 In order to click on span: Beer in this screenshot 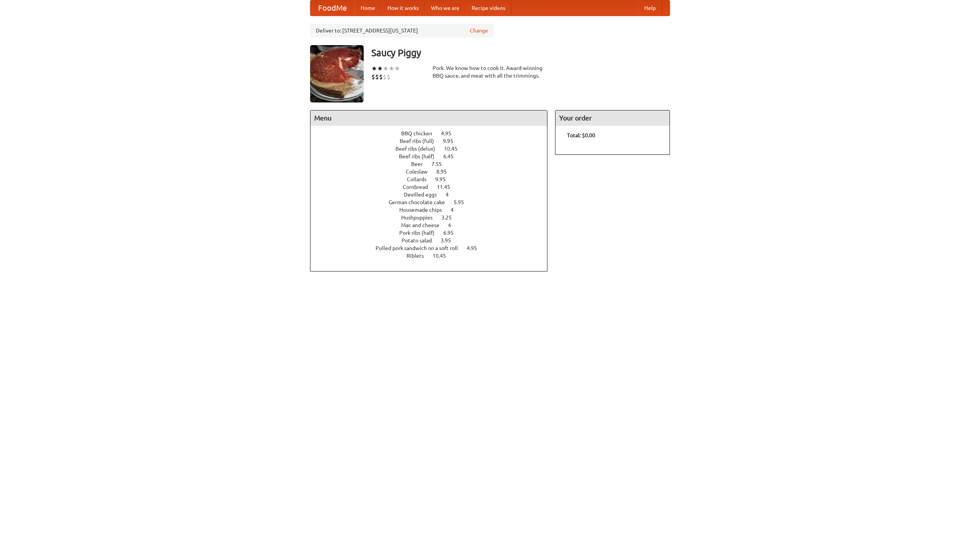, I will do `click(421, 164)`.